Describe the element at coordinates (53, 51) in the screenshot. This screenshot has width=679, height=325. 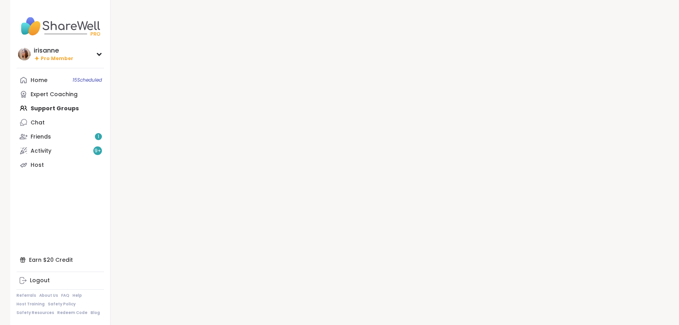
I see `div: irisanne` at that location.